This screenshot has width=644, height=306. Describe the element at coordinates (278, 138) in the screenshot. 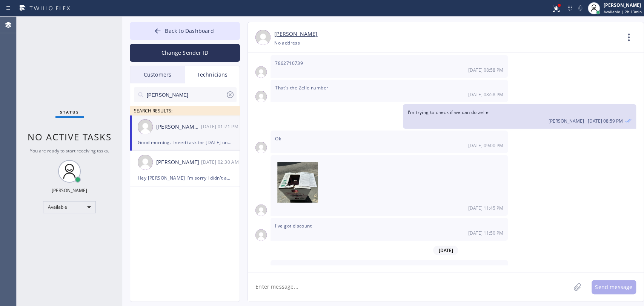

I see `span: Ok` at that location.